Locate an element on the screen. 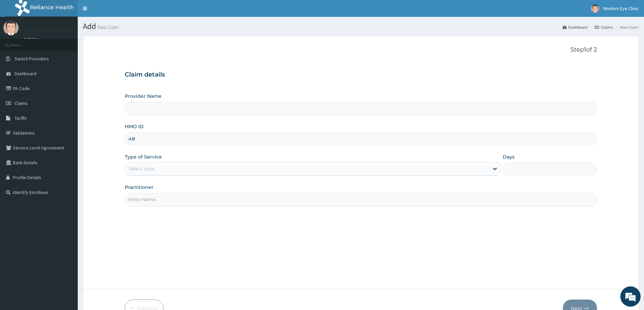 The image size is (644, 310). input: Enter Name is located at coordinates (361, 200).